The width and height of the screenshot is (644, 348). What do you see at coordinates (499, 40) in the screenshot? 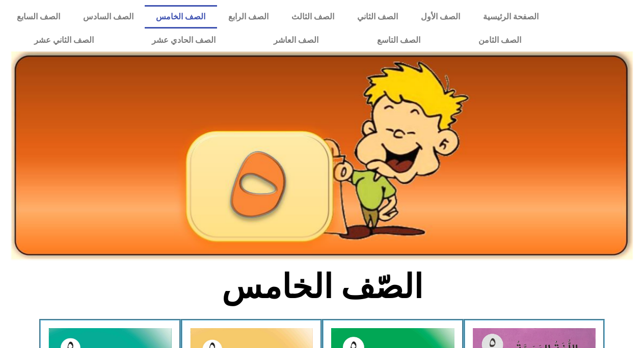
I see `a: الصف الثامن` at bounding box center [499, 40].